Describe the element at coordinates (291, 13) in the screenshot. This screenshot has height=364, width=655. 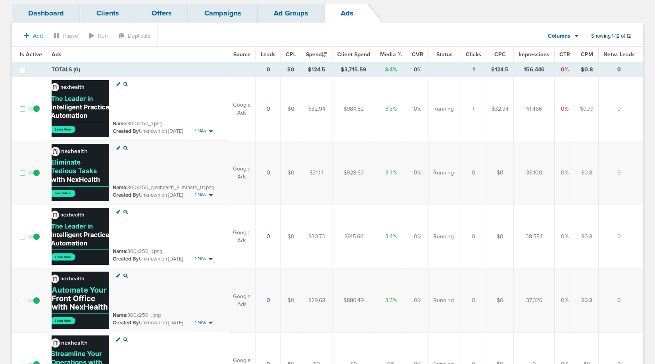
I see `a: Ad Groups` at that location.